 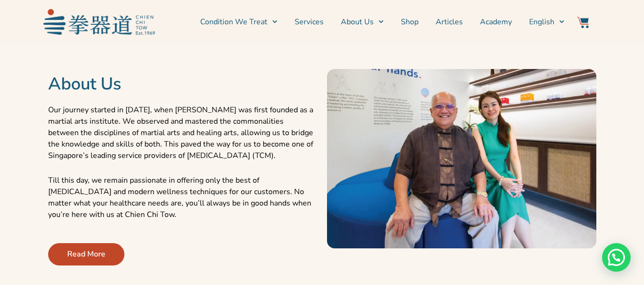 What do you see at coordinates (547, 22) in the screenshot?
I see `a: Switch to English` at bounding box center [547, 22].